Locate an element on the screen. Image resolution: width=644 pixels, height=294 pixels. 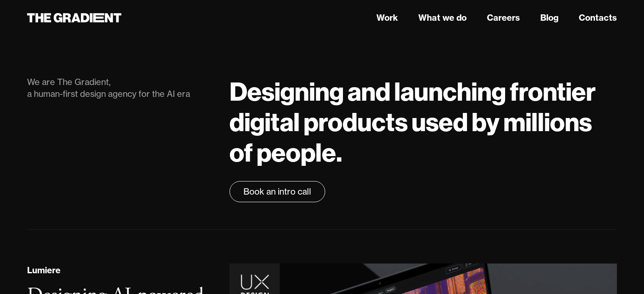
a: Blog is located at coordinates (549, 18).